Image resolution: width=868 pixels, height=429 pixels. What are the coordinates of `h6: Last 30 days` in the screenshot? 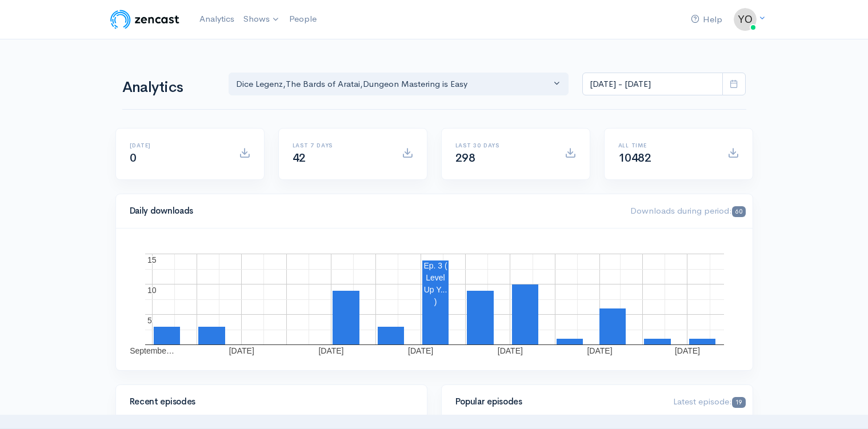 It's located at (503, 145).